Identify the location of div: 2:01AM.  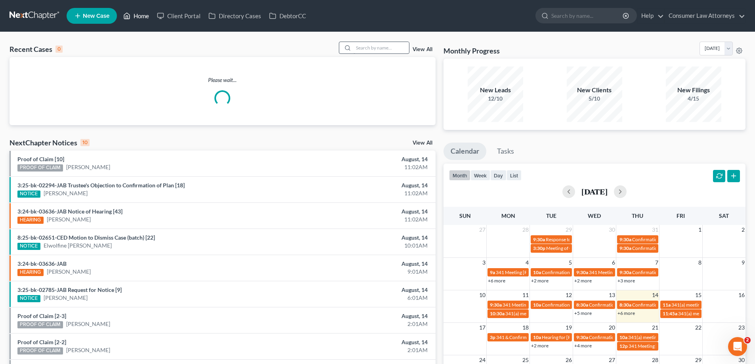
(362, 350).